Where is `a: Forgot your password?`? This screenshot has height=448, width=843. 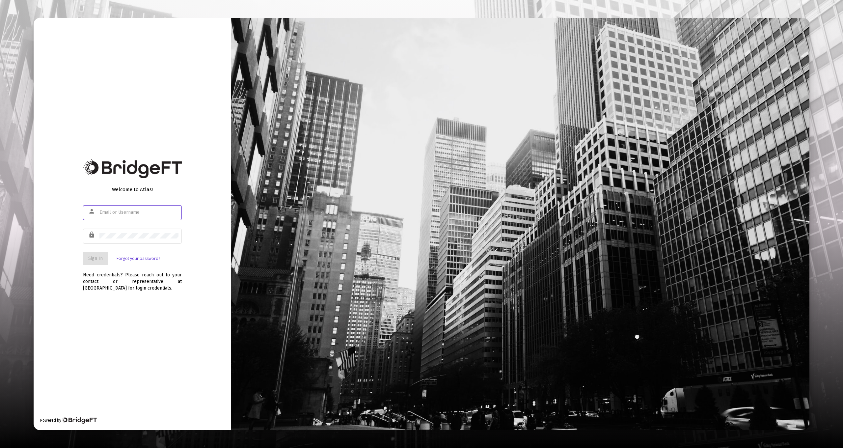 a: Forgot your password? is located at coordinates (138, 258).